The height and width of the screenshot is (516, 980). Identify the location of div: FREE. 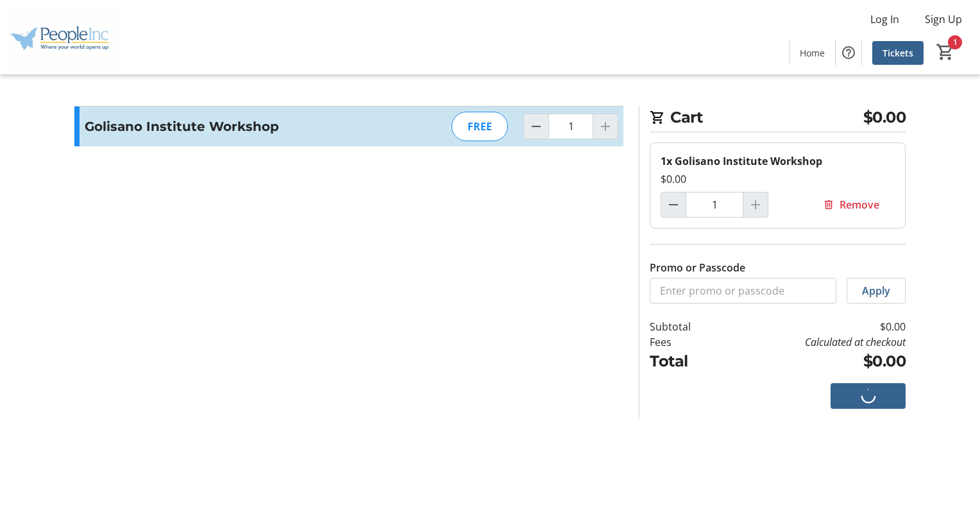
(480, 127).